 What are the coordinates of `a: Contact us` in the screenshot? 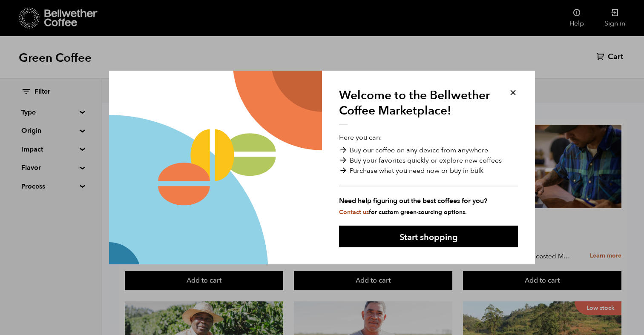 It's located at (354, 212).